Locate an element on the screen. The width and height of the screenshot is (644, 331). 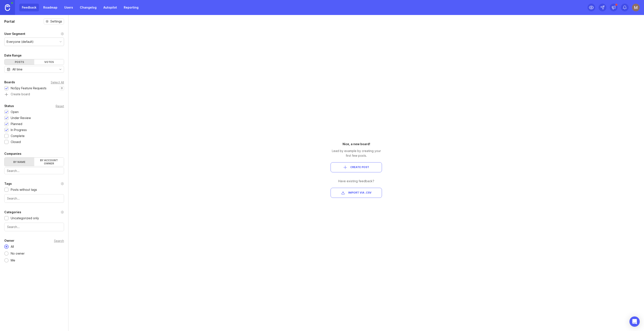
div: Companies is located at coordinates (13, 154).